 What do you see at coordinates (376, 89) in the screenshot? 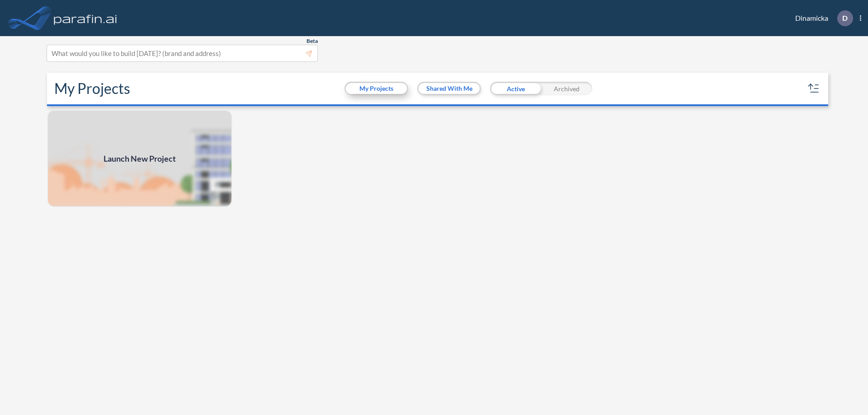
I see `button: My Projects` at bounding box center [376, 89].